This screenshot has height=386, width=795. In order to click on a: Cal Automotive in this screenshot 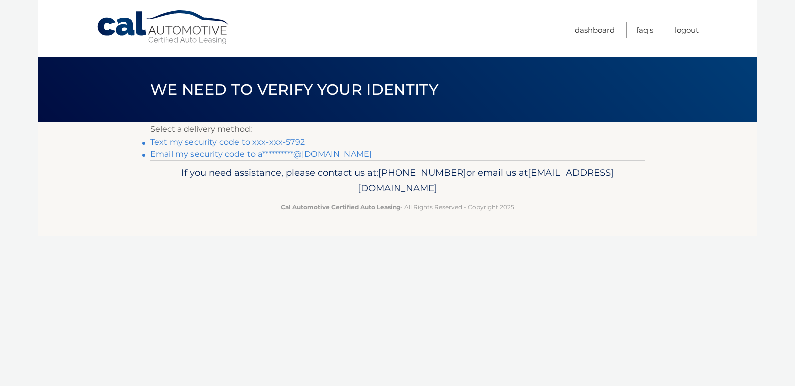, I will do `click(164, 27)`.